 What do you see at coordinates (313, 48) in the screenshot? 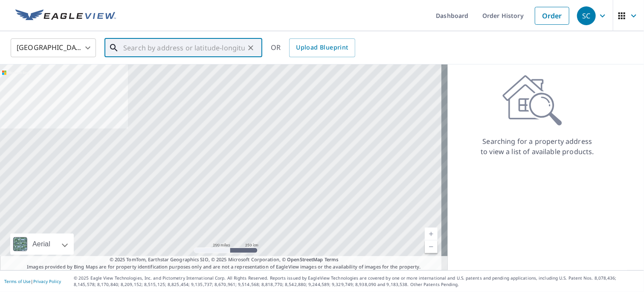
I see `div: OR` at bounding box center [313, 48].